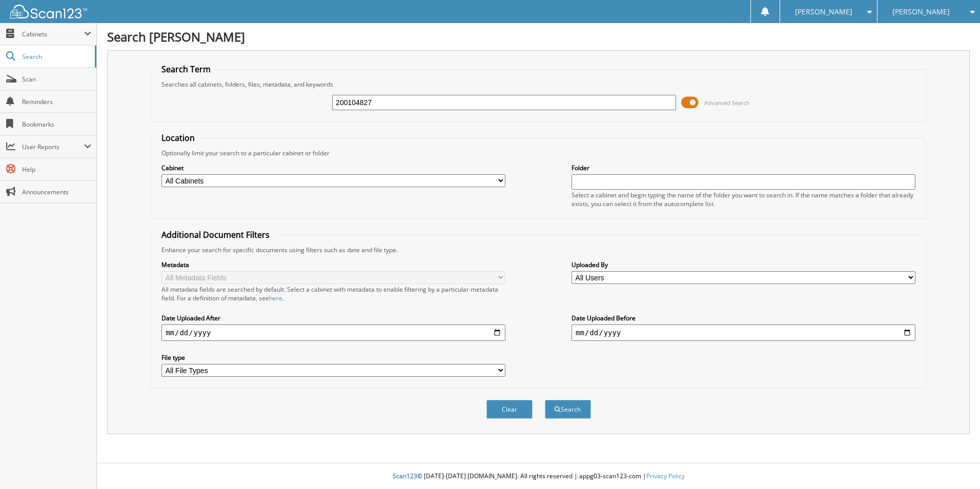 This screenshot has height=489, width=980. Describe the element at coordinates (743, 317) in the screenshot. I see `label: Date Uploaded Before` at that location.